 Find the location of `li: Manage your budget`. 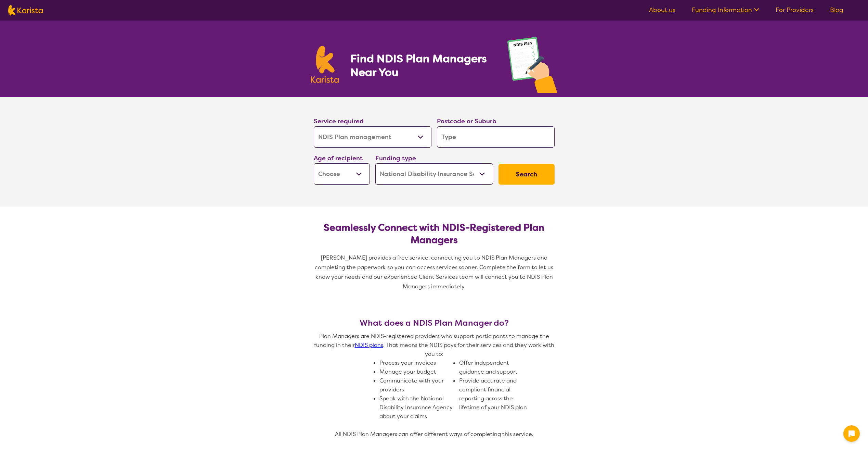

li: Manage your budget is located at coordinates (416, 372).